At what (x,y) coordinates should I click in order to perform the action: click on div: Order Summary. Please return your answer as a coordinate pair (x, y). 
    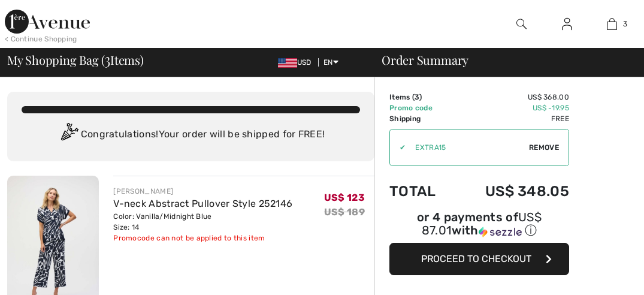
    Looking at the image, I should click on (502, 60).